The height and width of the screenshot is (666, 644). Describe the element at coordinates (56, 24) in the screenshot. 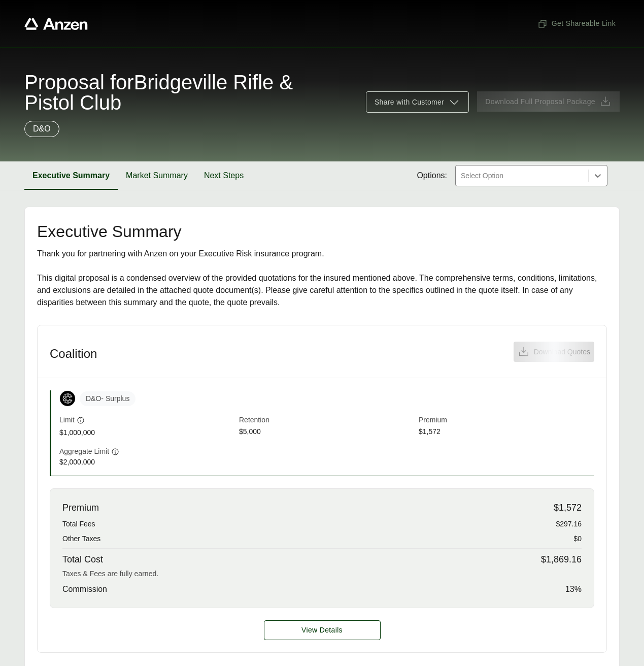

I see `a: Anzen website` at that location.